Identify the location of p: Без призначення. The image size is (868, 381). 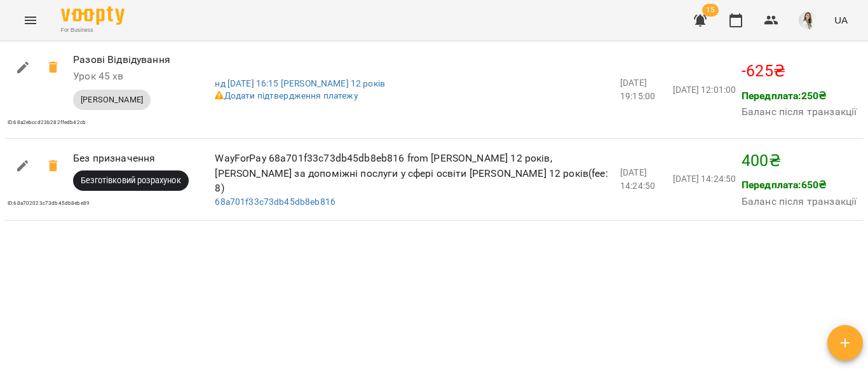
(140, 158).